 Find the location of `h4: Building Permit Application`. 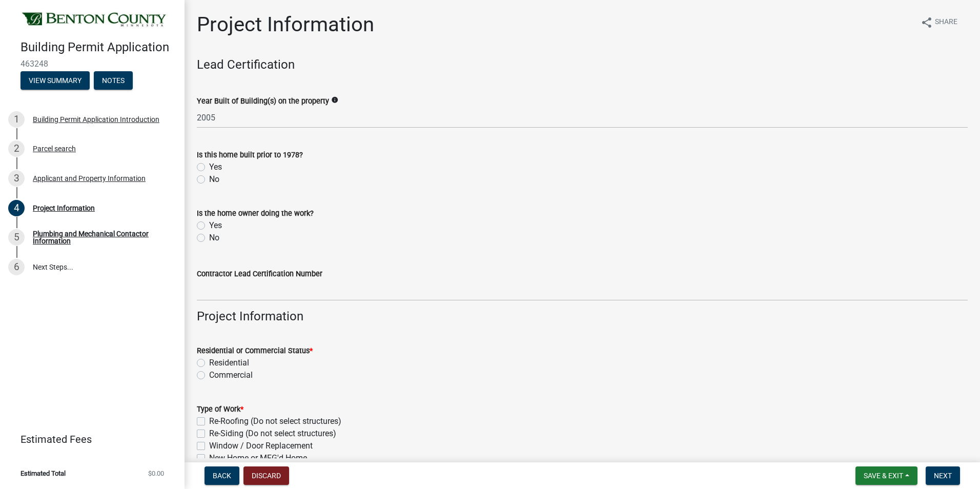

h4: Building Permit Application is located at coordinates (99, 47).